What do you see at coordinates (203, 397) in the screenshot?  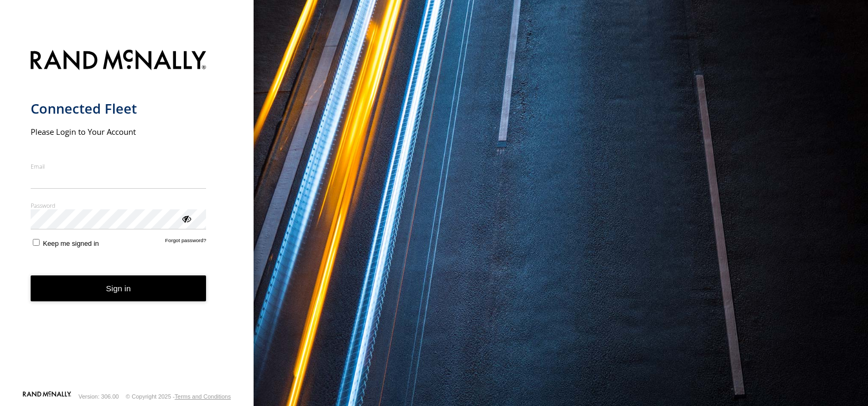 I see `a: Terms and Conditions` at bounding box center [203, 397].